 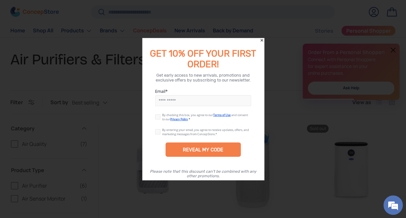 What do you see at coordinates (205, 117) in the screenshot?
I see `span: and consent to our` at bounding box center [205, 117].